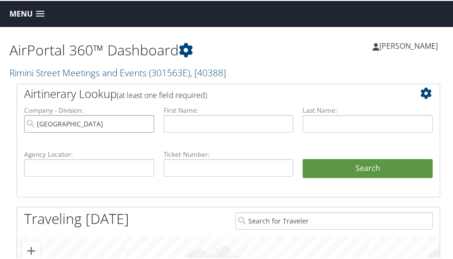 The width and height of the screenshot is (453, 259). Describe the element at coordinates (334, 219) in the screenshot. I see `input: Search for Traveler` at that location.